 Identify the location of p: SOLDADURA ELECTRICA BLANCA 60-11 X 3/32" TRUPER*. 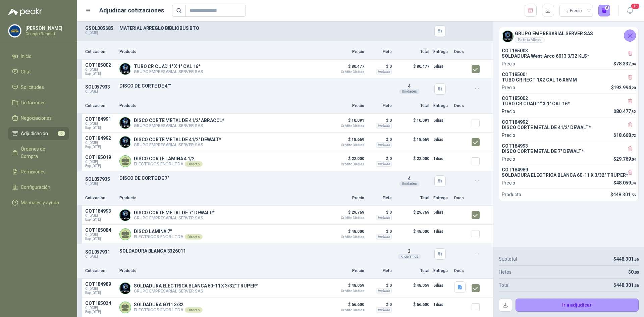
(568, 175).